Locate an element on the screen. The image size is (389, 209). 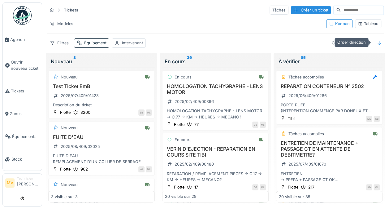
div: 3200 is located at coordinates (85, 112).